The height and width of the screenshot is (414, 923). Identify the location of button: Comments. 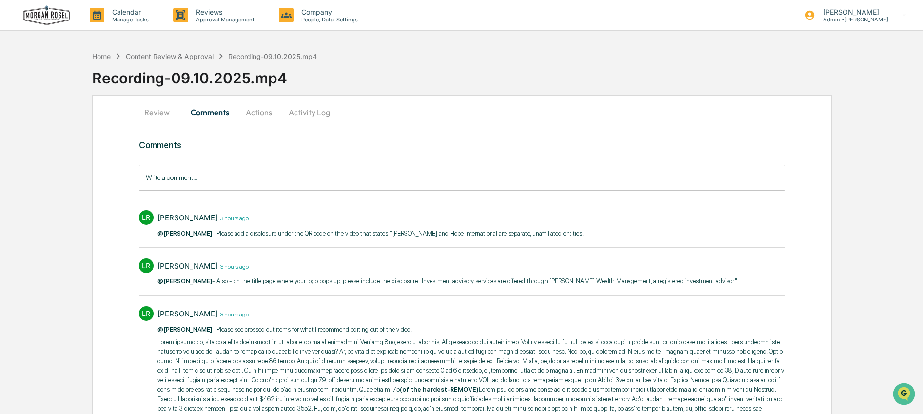
(210, 112).